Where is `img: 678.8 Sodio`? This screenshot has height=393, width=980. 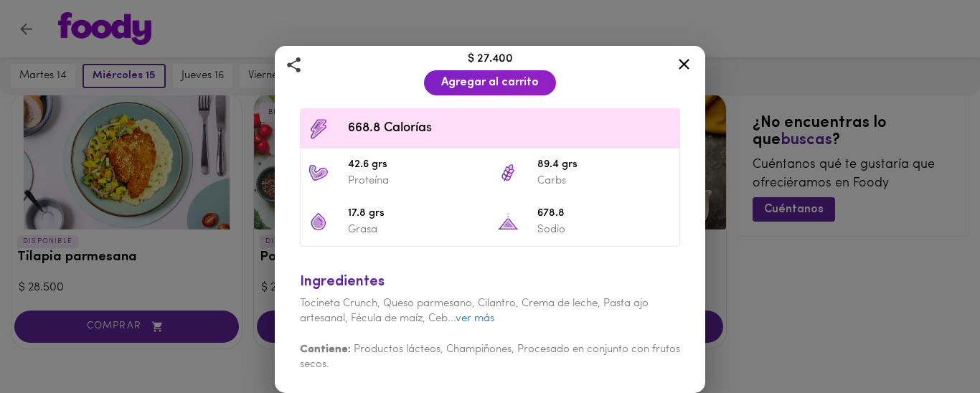 img: 678.8 Sodio is located at coordinates (508, 222).